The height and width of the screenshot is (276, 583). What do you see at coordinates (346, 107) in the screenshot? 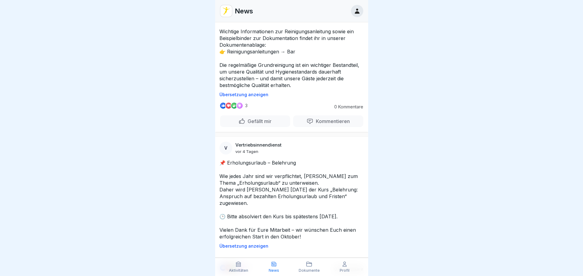
I see `p: 0 Kommentare` at bounding box center [346, 107].